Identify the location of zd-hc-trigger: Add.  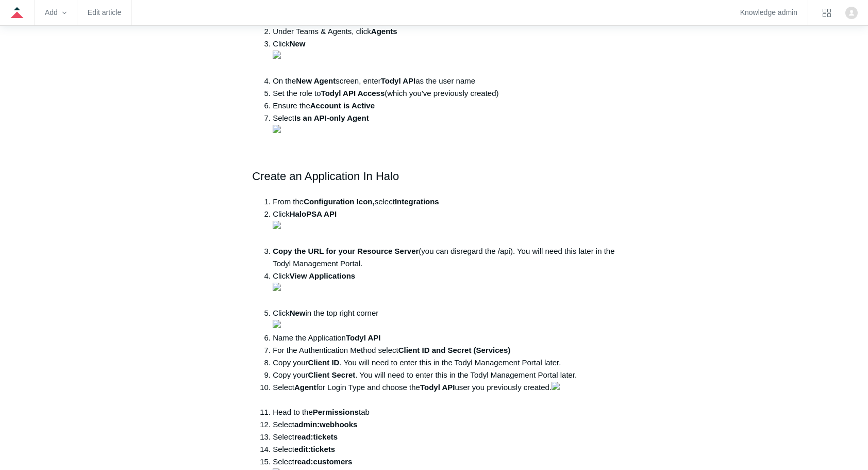
(56, 13).